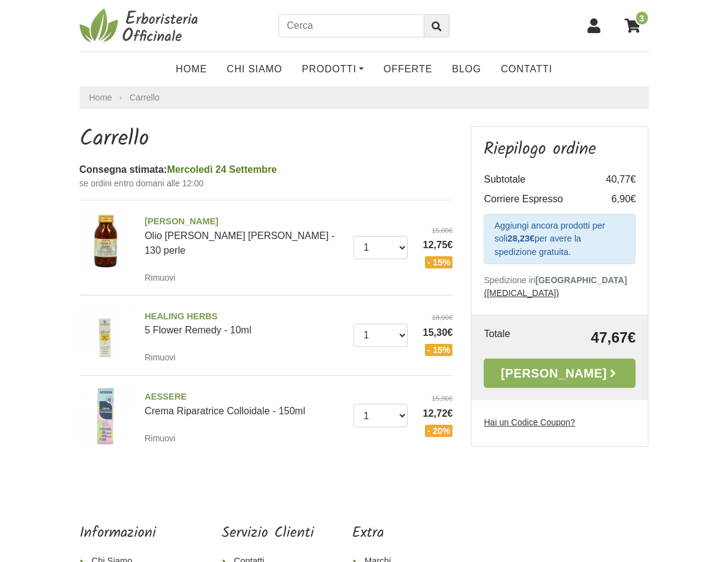 The width and height of the screenshot is (728, 562). I want to click on span: AESSERE, so click(244, 397).